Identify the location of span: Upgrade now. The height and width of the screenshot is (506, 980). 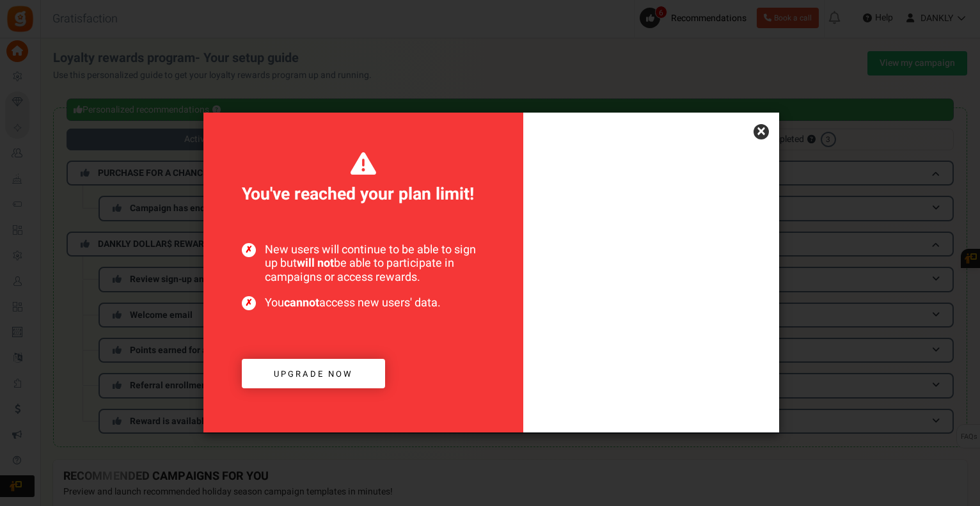
(314, 374).